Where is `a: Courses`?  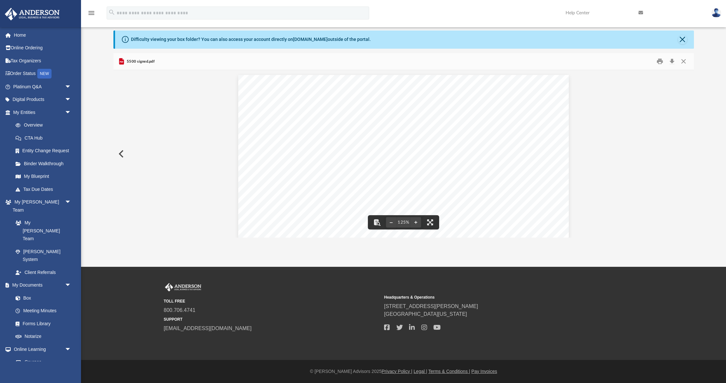 a: Courses is located at coordinates (43, 362).